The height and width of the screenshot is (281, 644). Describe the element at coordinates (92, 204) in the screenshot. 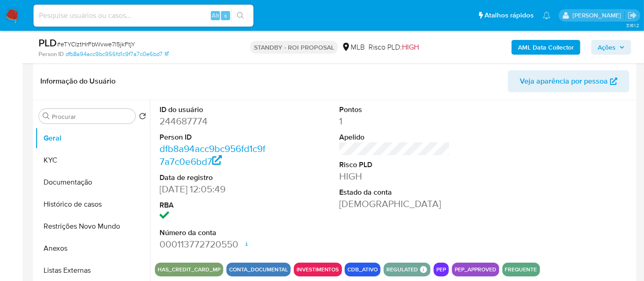

I see `button: Histórico de casos` at that location.